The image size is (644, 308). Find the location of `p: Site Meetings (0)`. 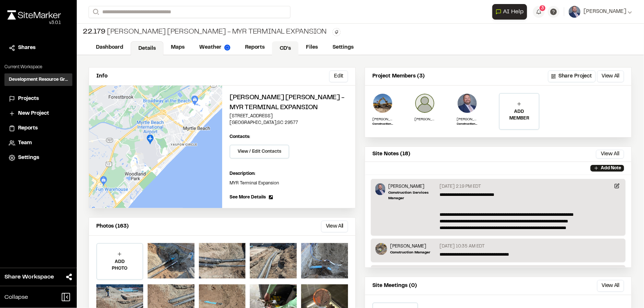

p: Site Meetings (0) is located at coordinates (395, 286).